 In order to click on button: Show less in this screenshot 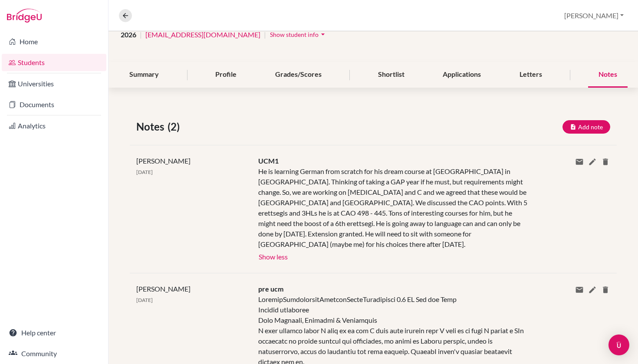, I will do `click(273, 256)`.